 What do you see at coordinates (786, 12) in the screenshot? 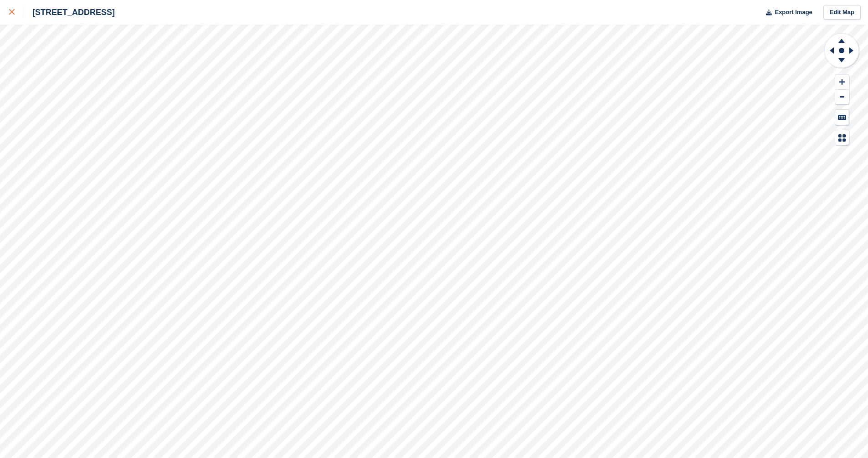
I see `button: Export Image` at bounding box center [786, 12].